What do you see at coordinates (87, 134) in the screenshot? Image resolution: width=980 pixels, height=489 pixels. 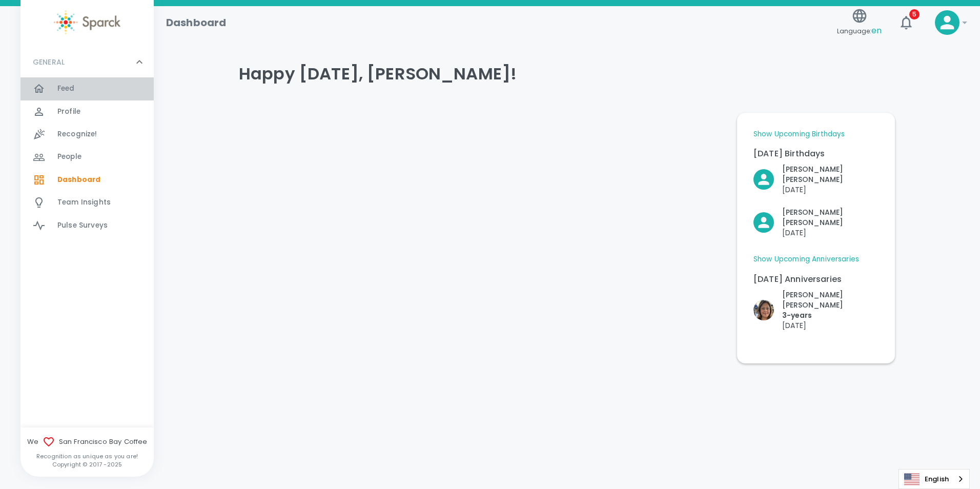 I see `a: Recognize!` at bounding box center [87, 134].